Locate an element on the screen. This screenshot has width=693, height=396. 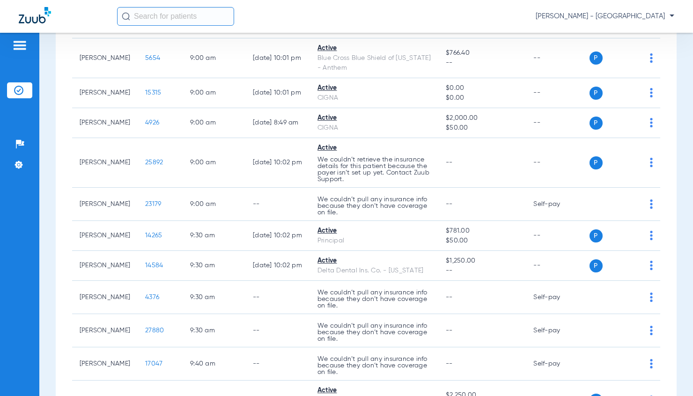
span: $2,000.00 is located at coordinates (482, 118).